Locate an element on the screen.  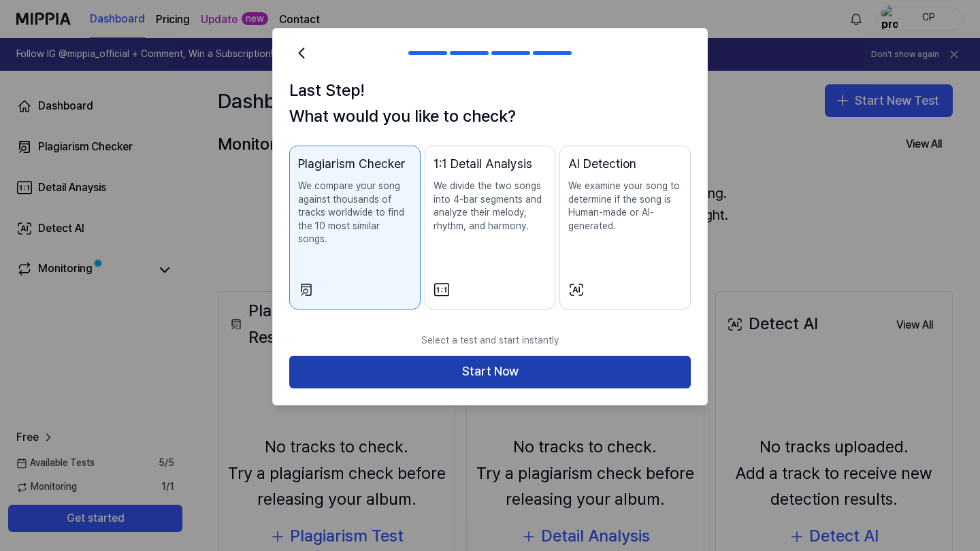
button: Start Now is located at coordinates (490, 372).